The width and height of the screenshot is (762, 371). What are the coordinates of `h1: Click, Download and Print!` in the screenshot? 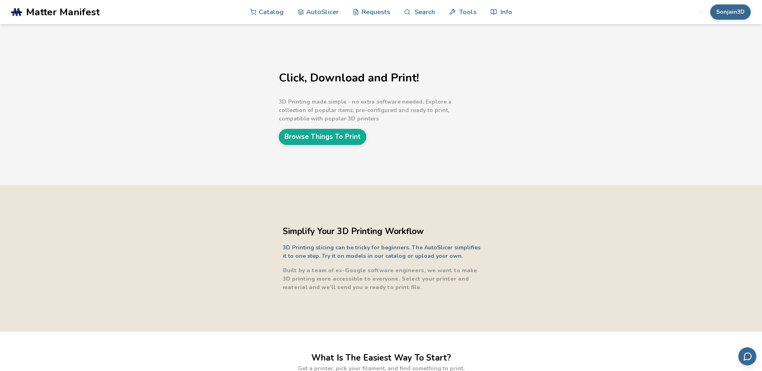 It's located at (379, 78).